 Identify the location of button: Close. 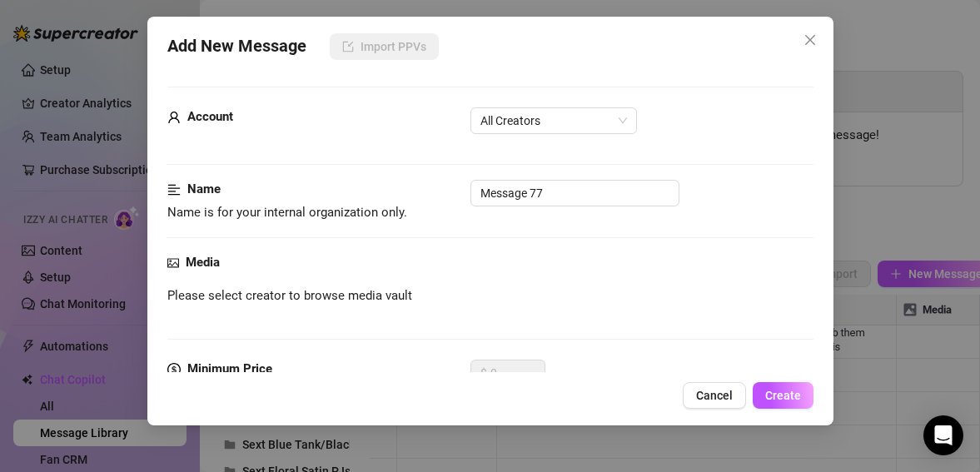
(809, 40).